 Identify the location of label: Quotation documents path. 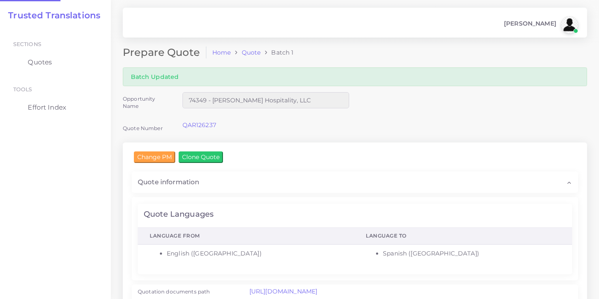
(174, 292).